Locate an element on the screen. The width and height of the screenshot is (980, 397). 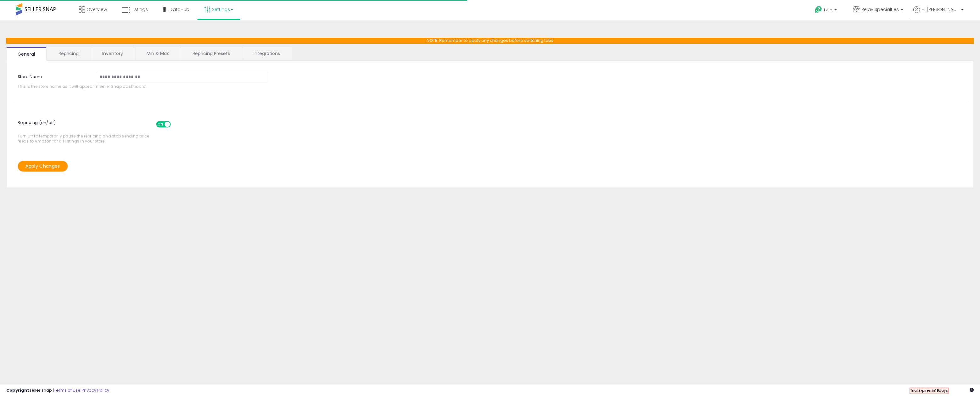
a: Help is located at coordinates (826, 11).